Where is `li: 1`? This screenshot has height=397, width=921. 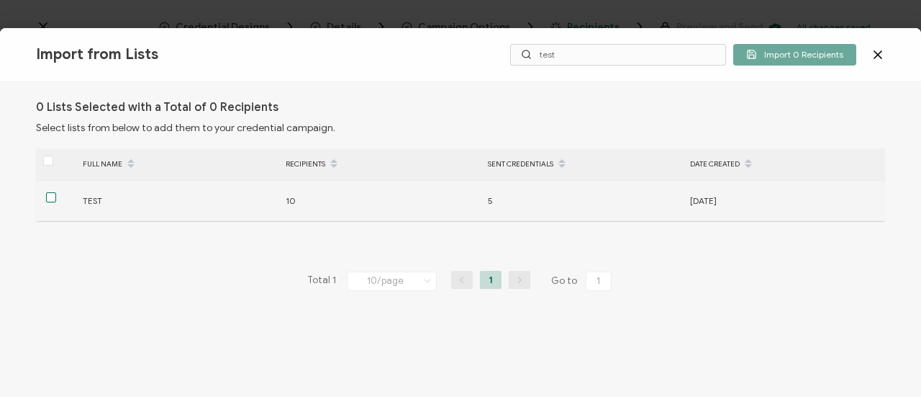 li: 1 is located at coordinates (491, 279).